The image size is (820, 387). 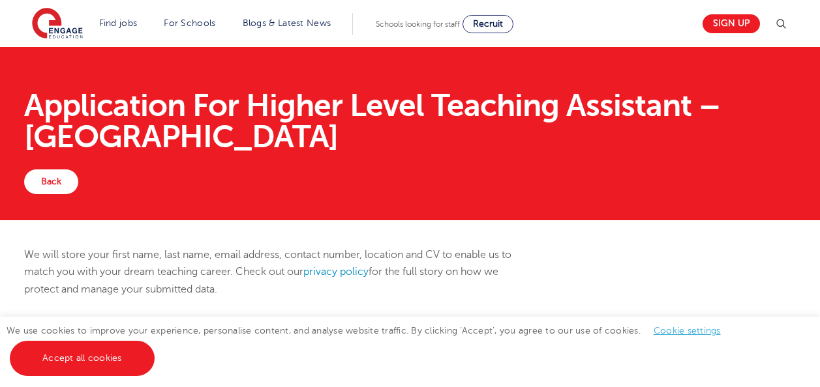 What do you see at coordinates (57, 24) in the screenshot?
I see `img: Engage Education` at bounding box center [57, 24].